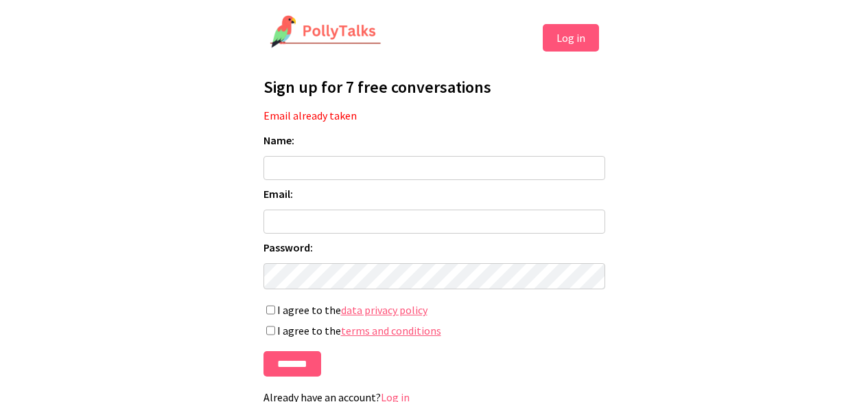  I want to click on label: Password:, so click(434, 248).